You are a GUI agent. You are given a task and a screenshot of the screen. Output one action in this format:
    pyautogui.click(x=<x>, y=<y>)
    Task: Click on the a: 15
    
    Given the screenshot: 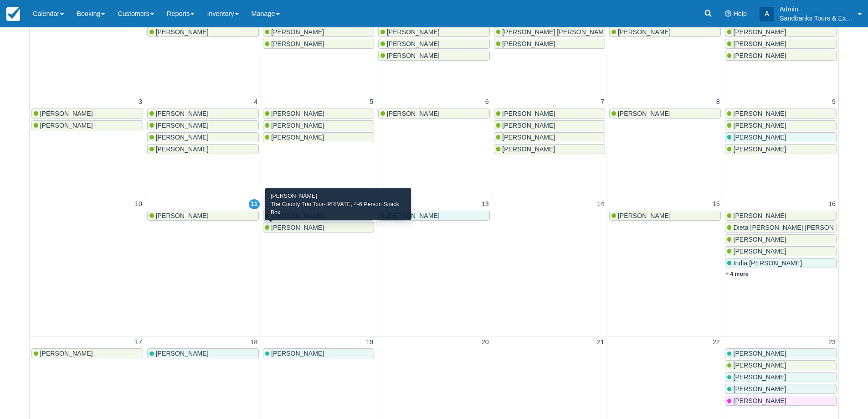 What is the action you would take?
    pyautogui.click(x=717, y=204)
    